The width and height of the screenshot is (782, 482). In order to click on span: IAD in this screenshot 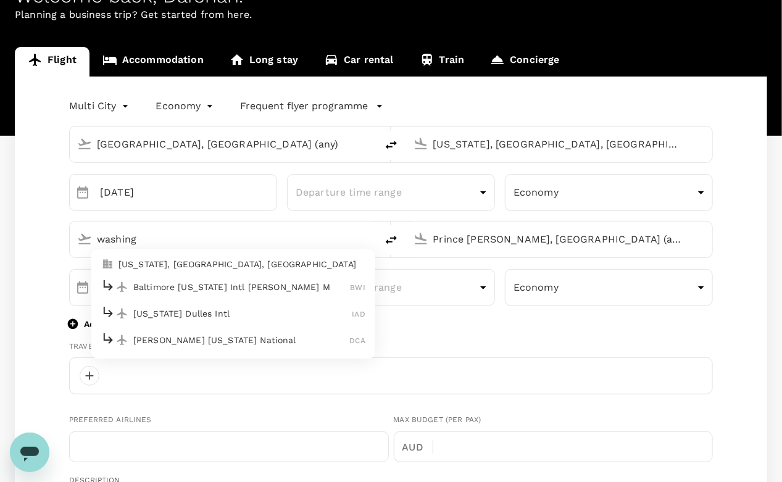, I will do `click(358, 315)`.